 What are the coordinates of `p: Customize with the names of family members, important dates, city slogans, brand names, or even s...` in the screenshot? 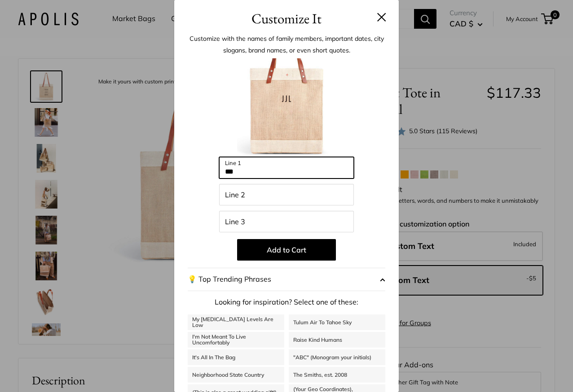 It's located at (286, 45).